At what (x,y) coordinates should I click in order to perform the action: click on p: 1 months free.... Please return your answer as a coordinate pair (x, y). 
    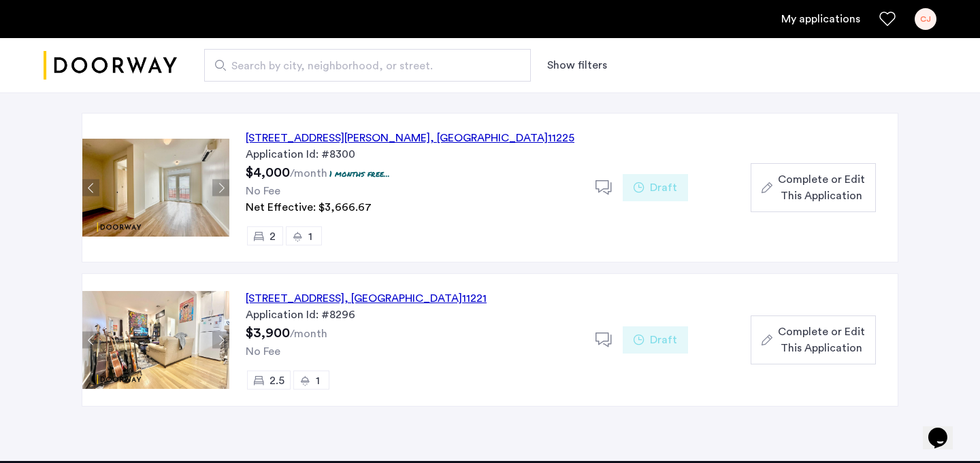
    Looking at the image, I should click on (359, 174).